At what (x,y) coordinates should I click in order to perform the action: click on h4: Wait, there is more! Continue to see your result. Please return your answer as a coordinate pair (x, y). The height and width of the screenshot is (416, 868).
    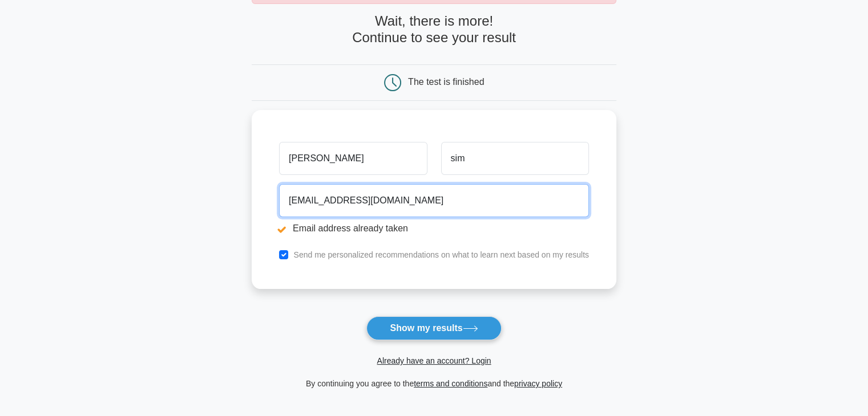
    Looking at the image, I should click on (434, 30).